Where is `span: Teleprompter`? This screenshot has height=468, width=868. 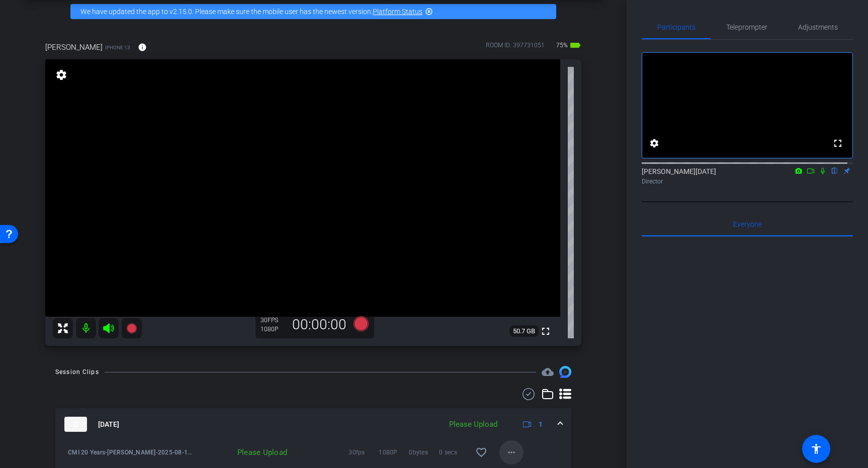
span: Teleprompter is located at coordinates (746, 27).